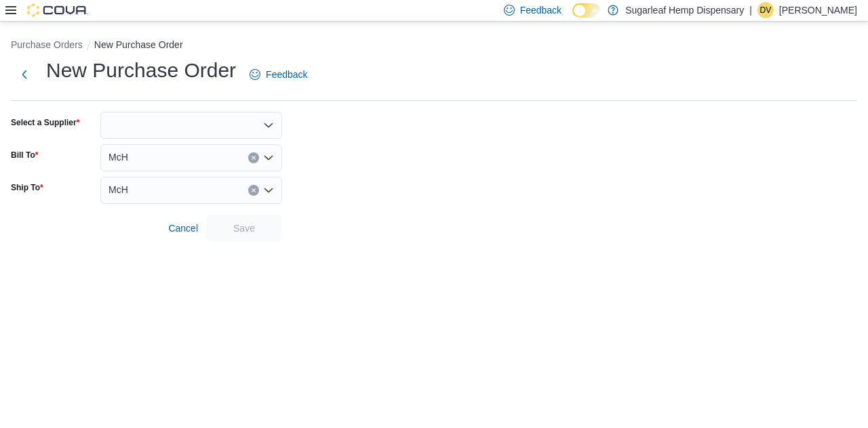 Image resolution: width=868 pixels, height=428 pixels. I want to click on span: Cancel, so click(183, 228).